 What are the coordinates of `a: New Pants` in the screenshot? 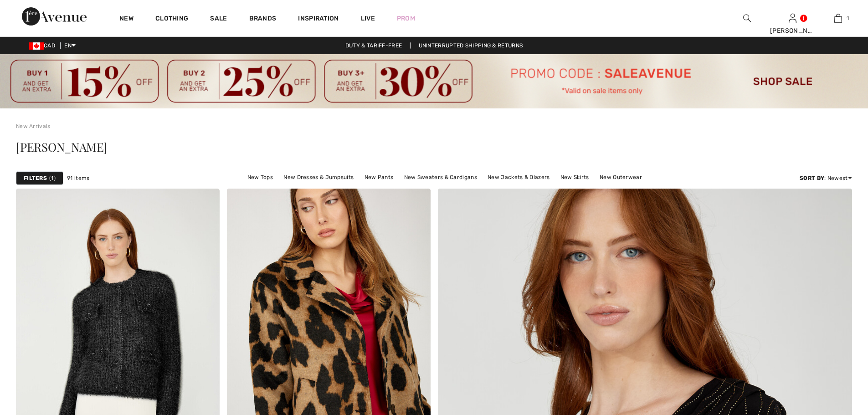 It's located at (379, 177).